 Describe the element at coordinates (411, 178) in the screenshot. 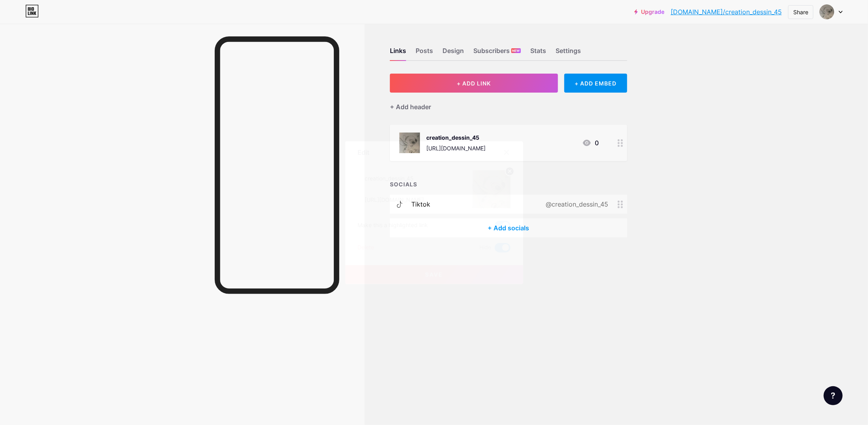

I see `input: Title` at that location.